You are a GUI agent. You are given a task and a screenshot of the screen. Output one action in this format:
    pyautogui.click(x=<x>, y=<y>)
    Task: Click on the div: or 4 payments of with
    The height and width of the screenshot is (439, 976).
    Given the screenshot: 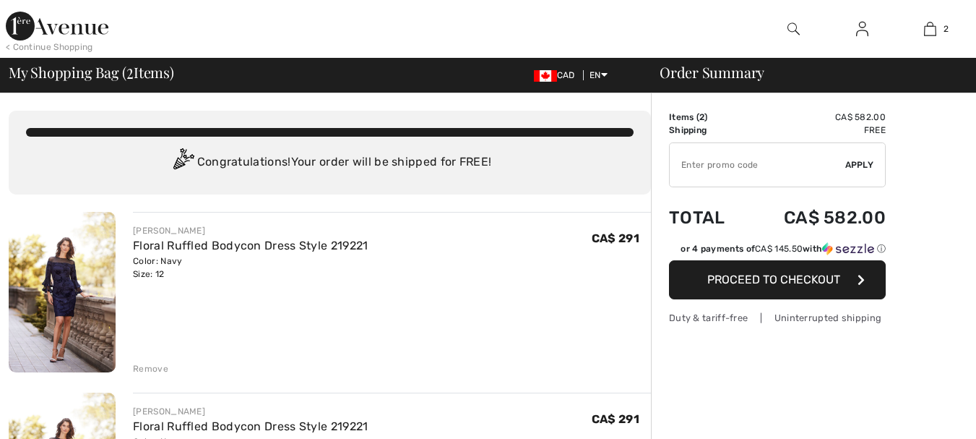 What is the action you would take?
    pyautogui.click(x=783, y=249)
    